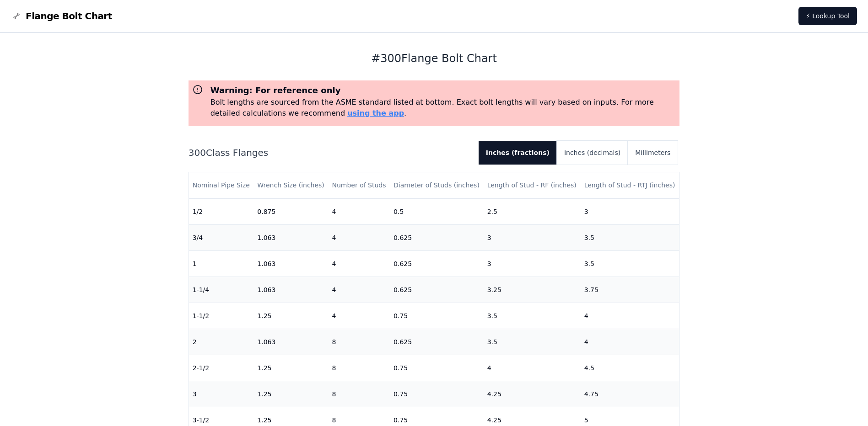 The image size is (868, 426). Describe the element at coordinates (532, 394) in the screenshot. I see `td: 4.25` at that location.